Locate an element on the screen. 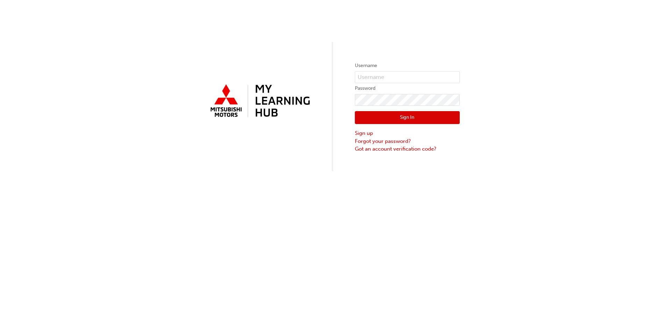  label: Password is located at coordinates (407, 88).